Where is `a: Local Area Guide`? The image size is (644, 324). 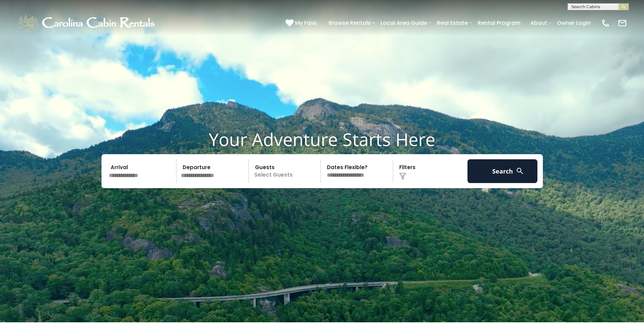
a: Local Area Guide is located at coordinates (404, 23).